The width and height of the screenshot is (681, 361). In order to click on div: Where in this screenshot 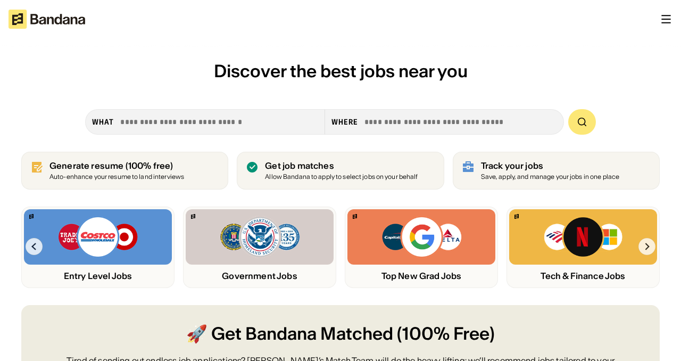, I will do `click(345, 122)`.